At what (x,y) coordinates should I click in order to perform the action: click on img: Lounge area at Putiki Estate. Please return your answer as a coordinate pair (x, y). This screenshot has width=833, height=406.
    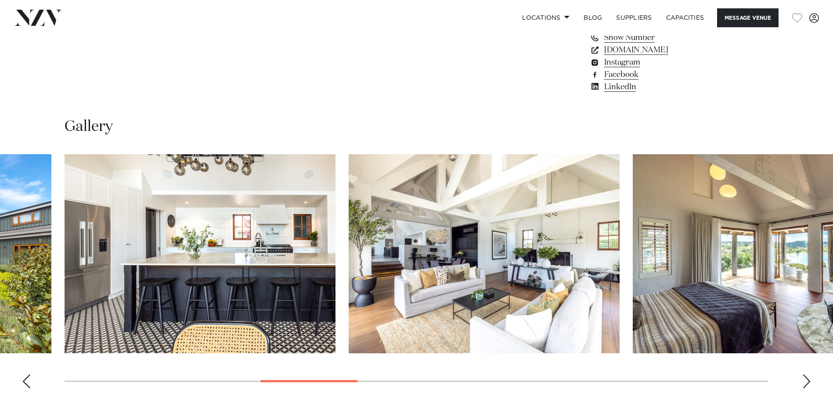
    Looking at the image, I should click on (484, 254).